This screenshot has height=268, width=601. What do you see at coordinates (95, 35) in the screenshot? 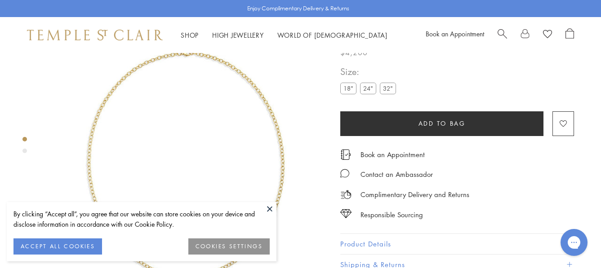
I see `img: Temple St. Clair` at bounding box center [95, 35].